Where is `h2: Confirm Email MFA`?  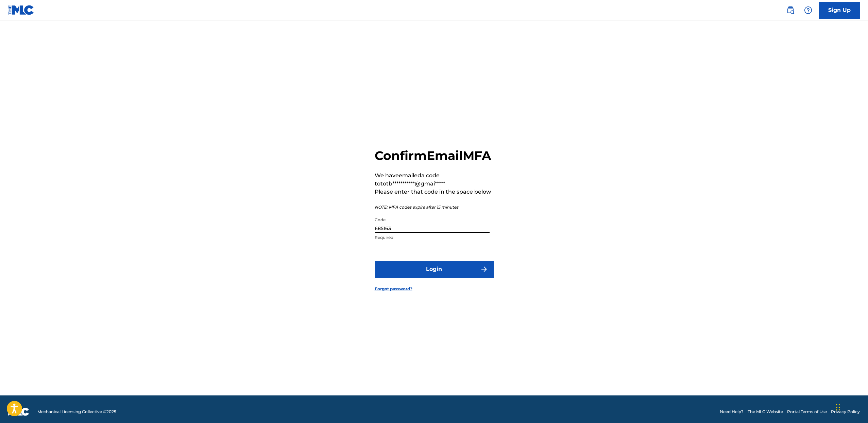 h2: Confirm Email MFA is located at coordinates (434, 155).